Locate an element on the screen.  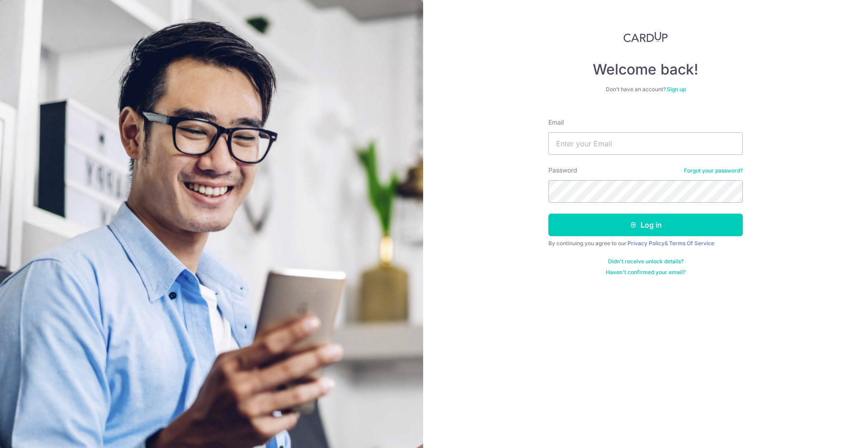
a: Sign up is located at coordinates (676, 89).